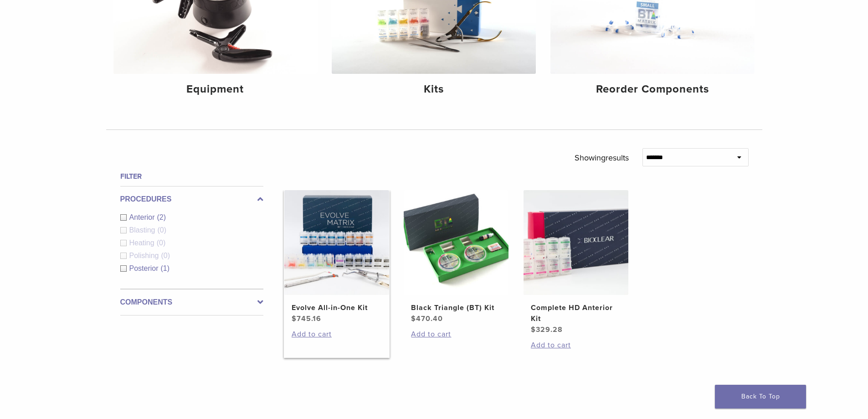 The width and height of the screenshot is (868, 419). What do you see at coordinates (427, 318) in the screenshot?
I see `bdi: 470.40` at bounding box center [427, 318].